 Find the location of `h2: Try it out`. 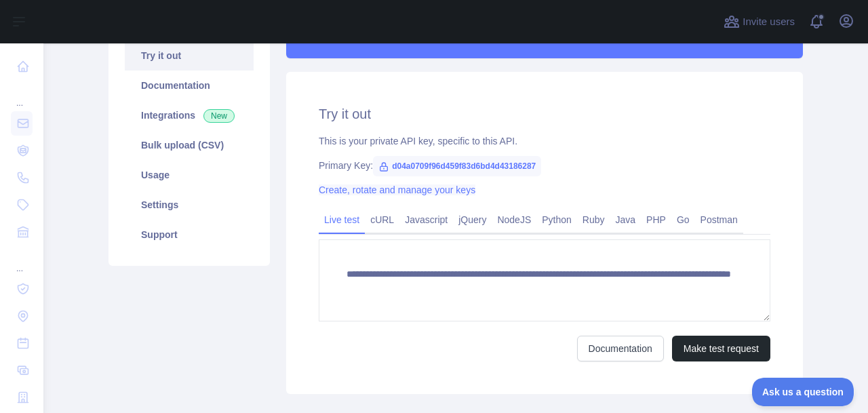

h2: Try it out is located at coordinates (545, 114).